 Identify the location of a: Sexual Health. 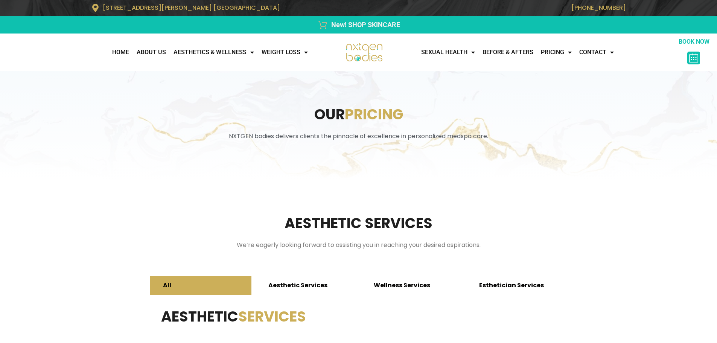
(448, 52).